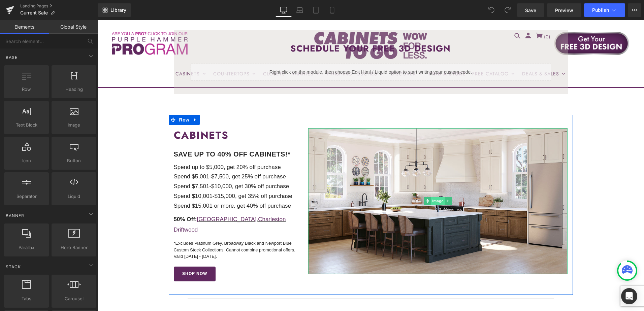 Image resolution: width=644 pixels, height=311 pixels. I want to click on a: Desktop, so click(284, 10).